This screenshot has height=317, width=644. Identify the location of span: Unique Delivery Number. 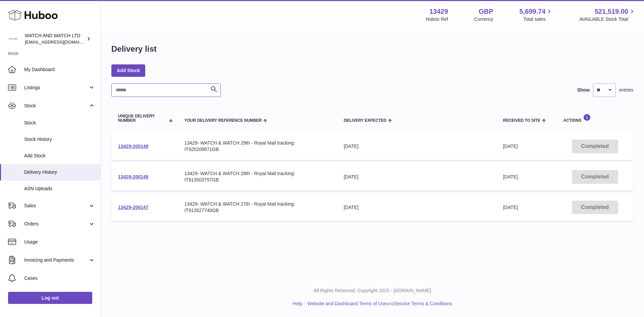
(141, 119).